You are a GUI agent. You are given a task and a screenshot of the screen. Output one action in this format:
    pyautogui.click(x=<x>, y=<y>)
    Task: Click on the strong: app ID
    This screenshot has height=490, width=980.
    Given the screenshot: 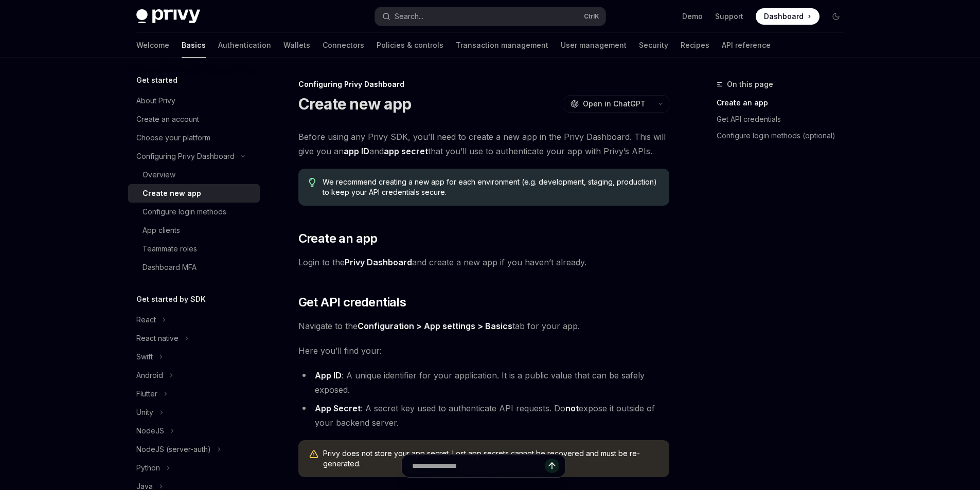 What is the action you would take?
    pyautogui.click(x=356, y=151)
    